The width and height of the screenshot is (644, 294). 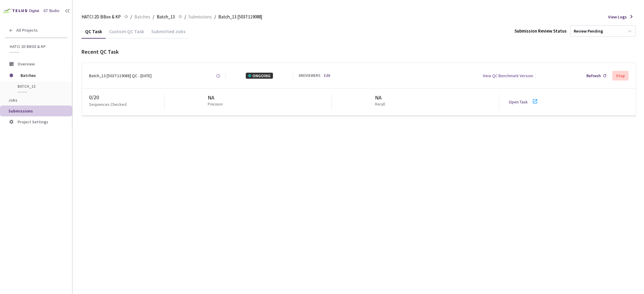 I want to click on div: Custom QC Task, so click(x=126, y=34).